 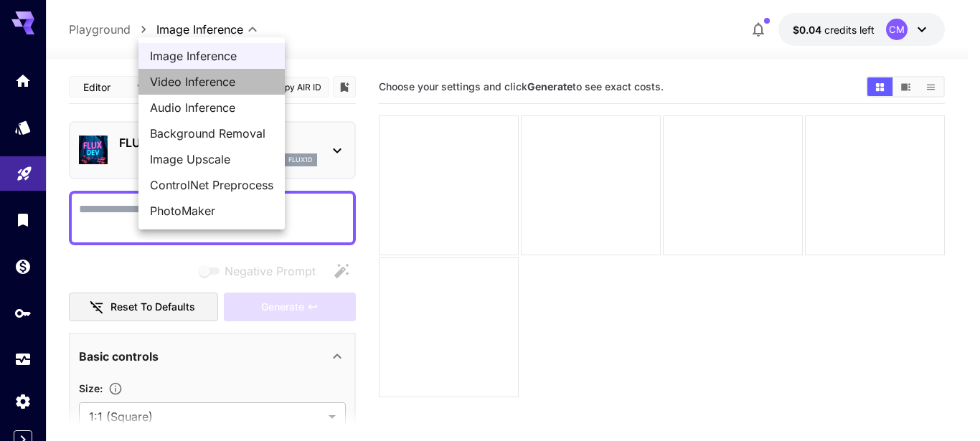 I want to click on span: Image Inference, so click(x=212, y=56).